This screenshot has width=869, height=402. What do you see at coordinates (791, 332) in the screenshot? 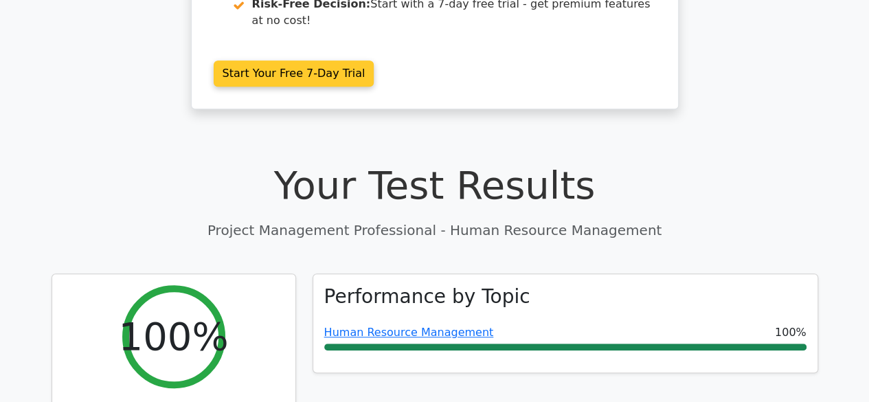
I see `span: 100%` at bounding box center [791, 332].